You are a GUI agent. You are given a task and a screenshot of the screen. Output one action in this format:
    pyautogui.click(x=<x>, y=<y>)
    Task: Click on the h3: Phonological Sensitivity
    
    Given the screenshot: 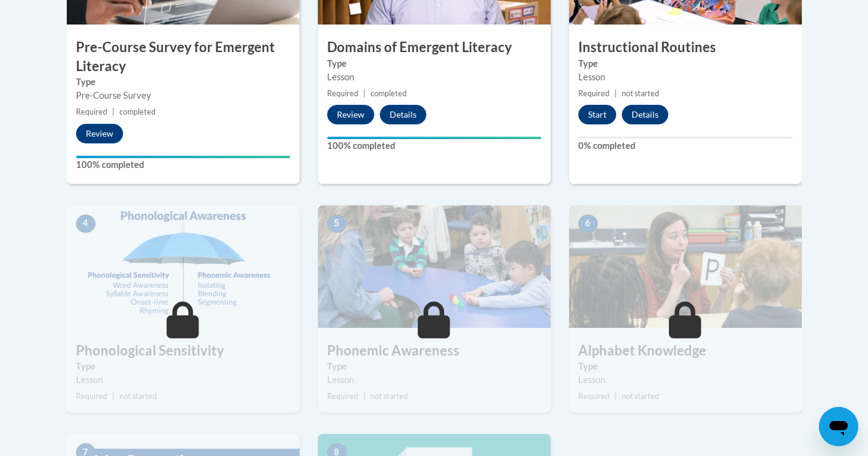 What is the action you would take?
    pyautogui.click(x=183, y=350)
    